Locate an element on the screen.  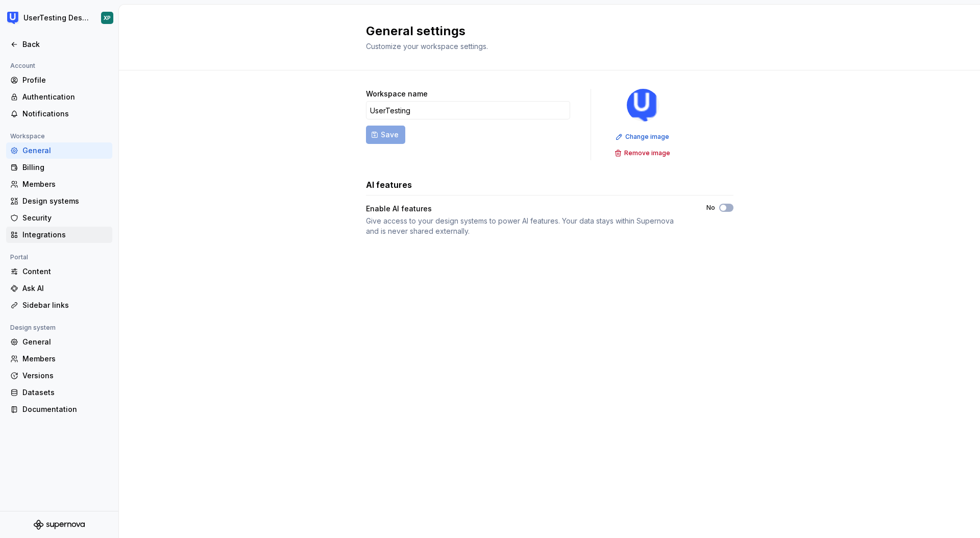
span: Customize your workspace settings. is located at coordinates (427, 46).